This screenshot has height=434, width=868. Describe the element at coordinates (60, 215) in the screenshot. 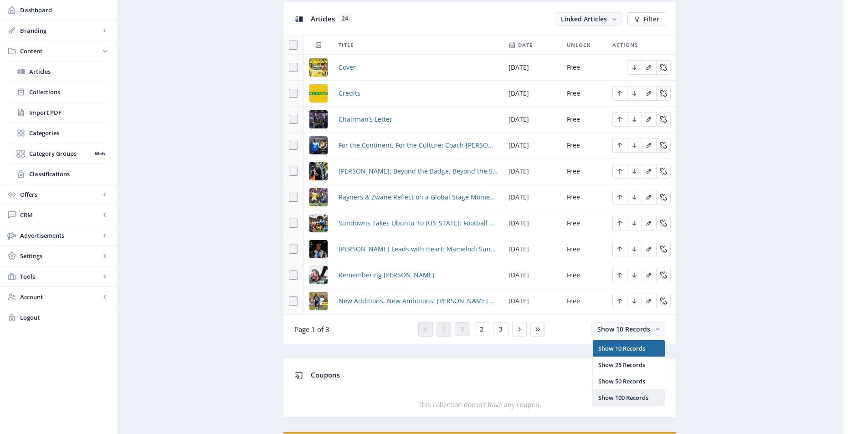

I see `span: CRM` at that location.